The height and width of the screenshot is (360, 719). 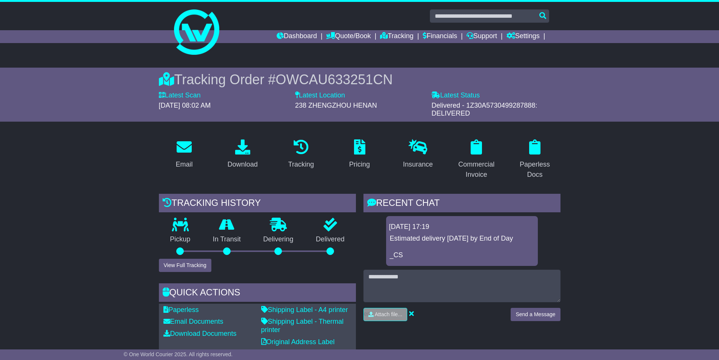 I want to click on div: Quick Actions, so click(x=258, y=293).